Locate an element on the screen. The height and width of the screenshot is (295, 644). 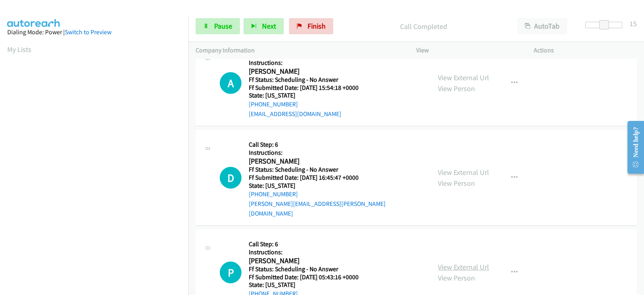
p: Actions is located at coordinates (585, 50).